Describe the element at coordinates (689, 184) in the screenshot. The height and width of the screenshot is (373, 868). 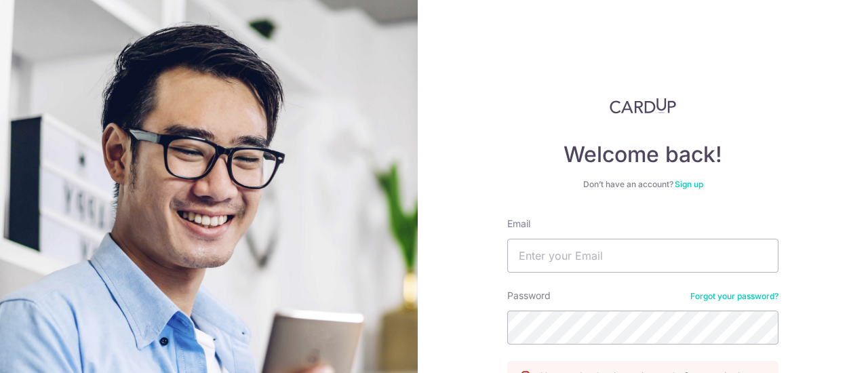
I see `a: Sign up` at that location.